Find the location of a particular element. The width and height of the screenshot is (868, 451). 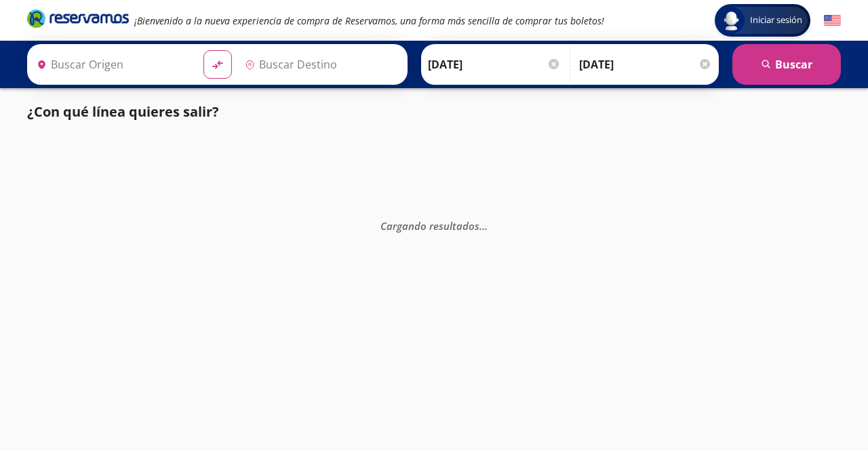

button: English is located at coordinates (832, 20).